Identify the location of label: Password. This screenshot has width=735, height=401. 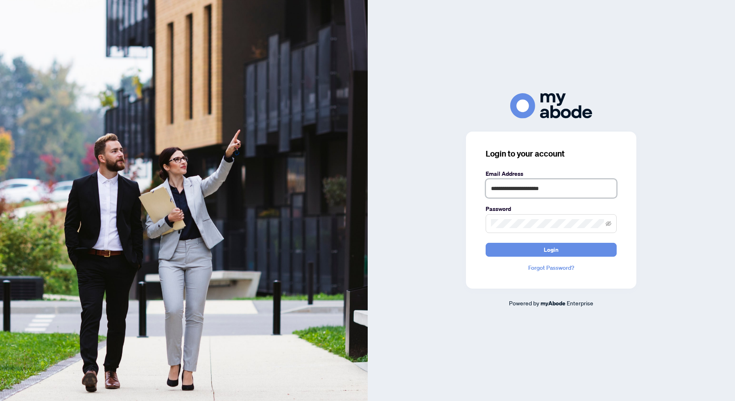
(551, 209).